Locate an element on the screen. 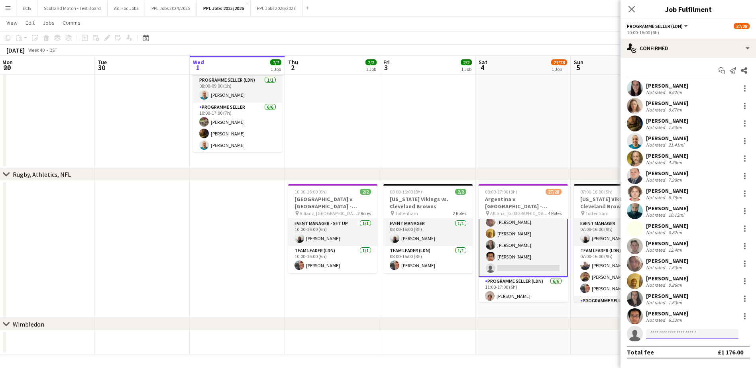 The height and width of the screenshot is (368, 756). div: 6.62mi is located at coordinates (675, 92).